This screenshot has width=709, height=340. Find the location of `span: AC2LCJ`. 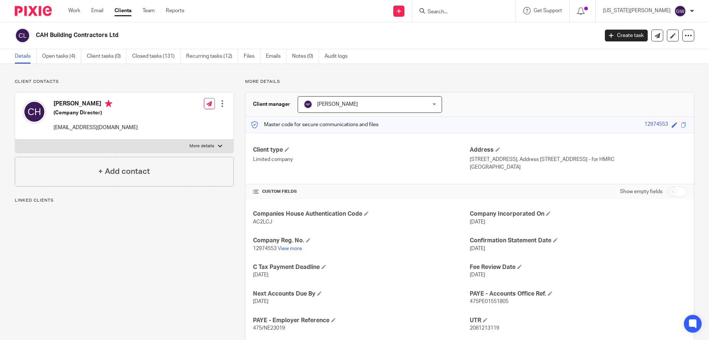

span: AC2LCJ is located at coordinates (263, 222).